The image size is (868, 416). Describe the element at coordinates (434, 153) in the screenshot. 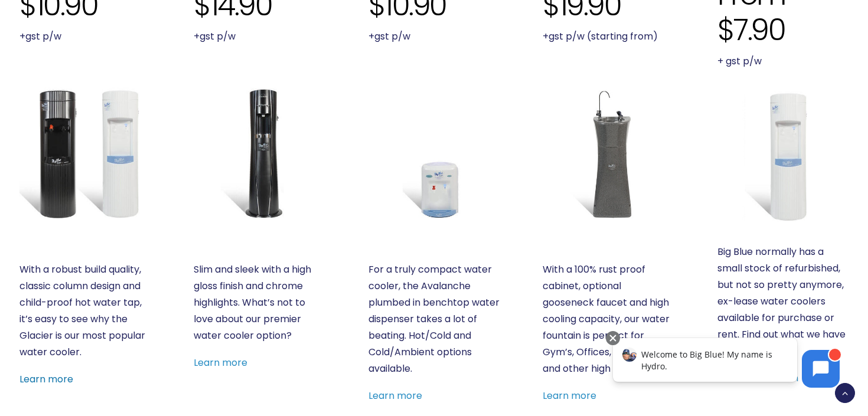

I see `a: Avalanche` at that location.